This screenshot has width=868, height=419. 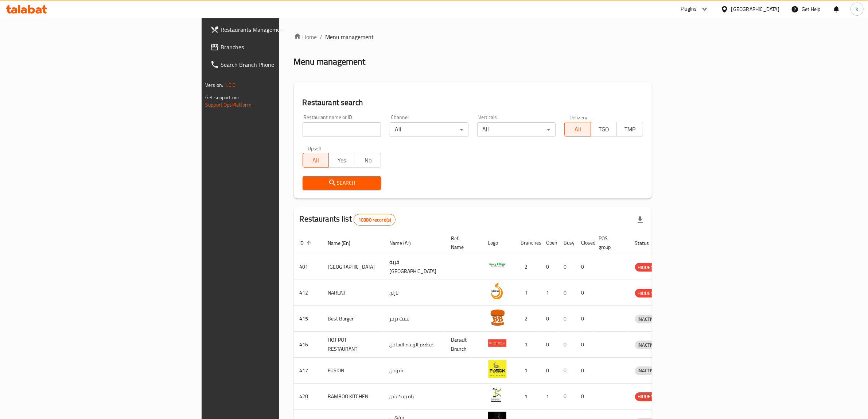 I want to click on span: Yes, so click(x=342, y=160).